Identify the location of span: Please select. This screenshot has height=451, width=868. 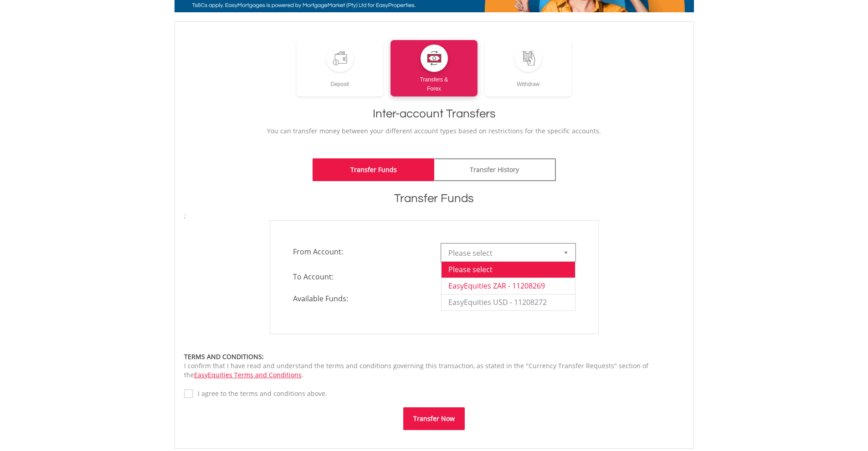
(501, 253).